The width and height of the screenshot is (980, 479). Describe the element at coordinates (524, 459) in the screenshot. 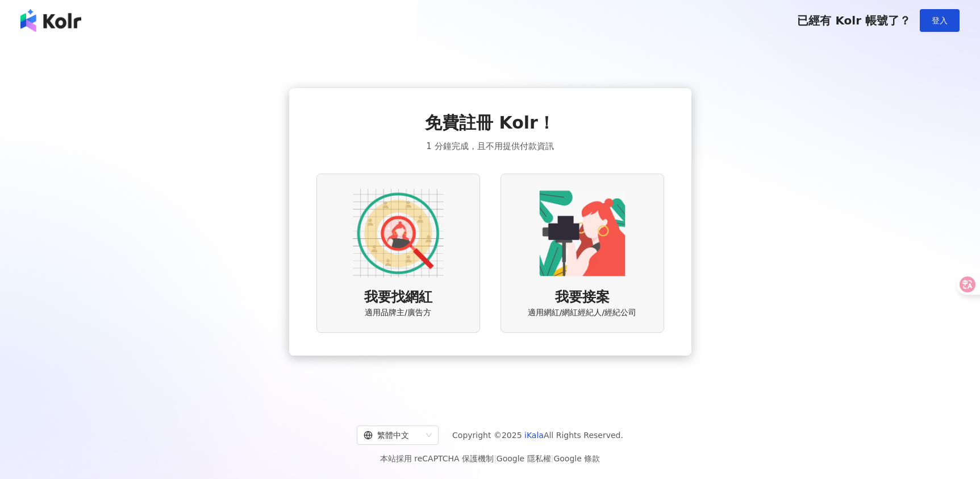

I see `a: Google 隱私權` at that location.